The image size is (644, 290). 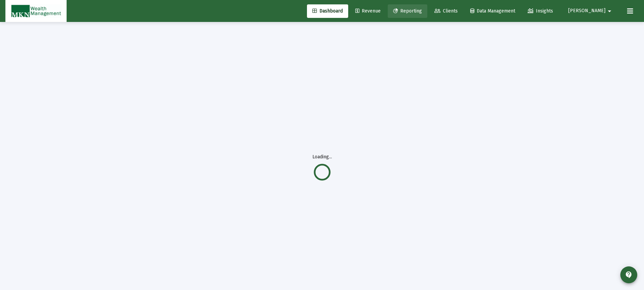 I want to click on mat-icon: arrow_drop_down, so click(x=609, y=11).